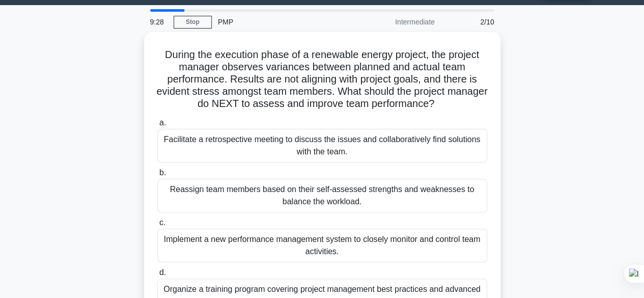 Image resolution: width=644 pixels, height=298 pixels. What do you see at coordinates (162, 222) in the screenshot?
I see `span: c.` at bounding box center [162, 222].